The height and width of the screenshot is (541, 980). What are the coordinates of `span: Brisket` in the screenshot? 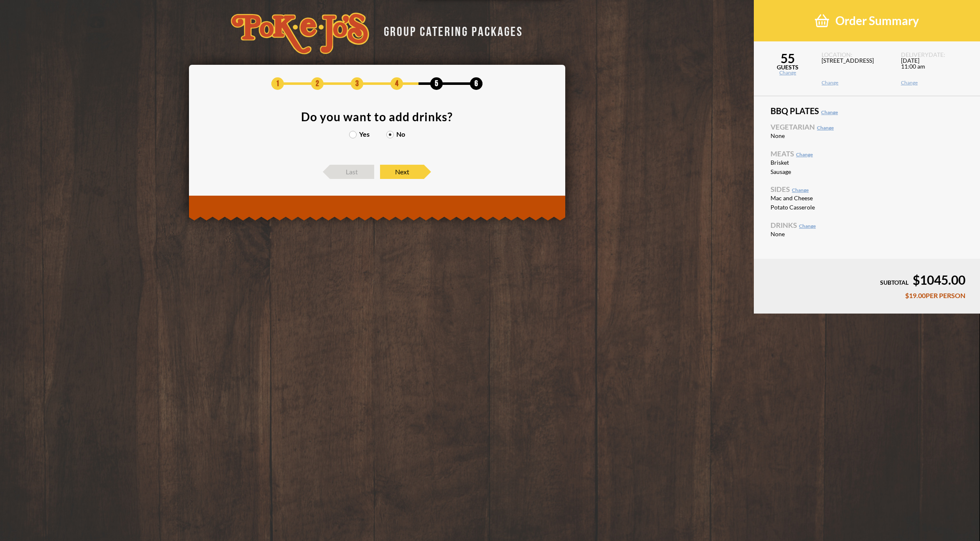 It's located at (807, 162).